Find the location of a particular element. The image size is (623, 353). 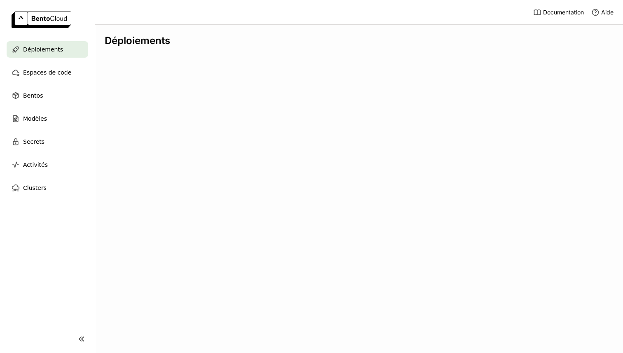

a: Activités is located at coordinates (47, 165).